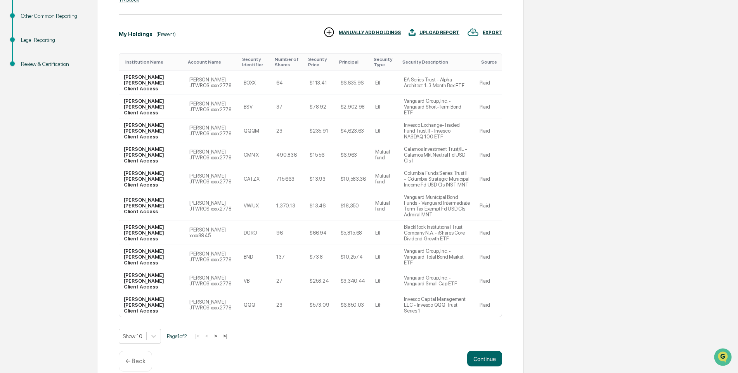  I want to click on td: Invesco Capital Management LLC - Invesco QQQ Trust Series 1, so click(437, 305).